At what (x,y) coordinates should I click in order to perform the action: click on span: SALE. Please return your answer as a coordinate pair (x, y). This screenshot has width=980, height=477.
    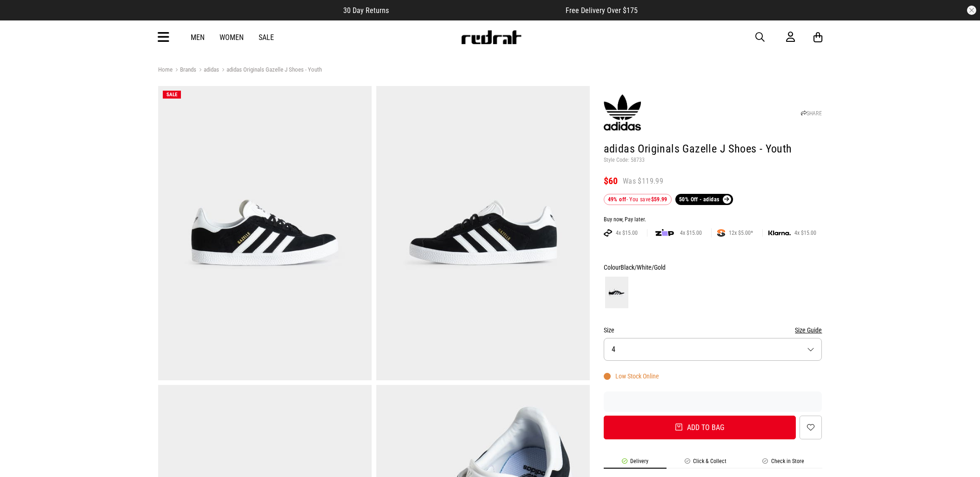
    Looking at the image, I should click on (172, 94).